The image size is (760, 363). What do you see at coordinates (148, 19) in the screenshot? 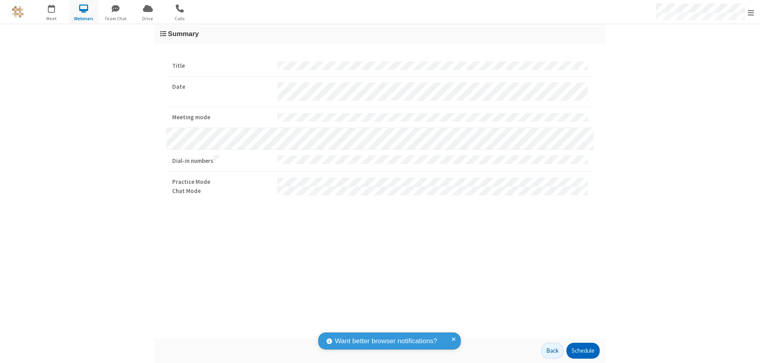
I see `span: Drive` at bounding box center [148, 19].